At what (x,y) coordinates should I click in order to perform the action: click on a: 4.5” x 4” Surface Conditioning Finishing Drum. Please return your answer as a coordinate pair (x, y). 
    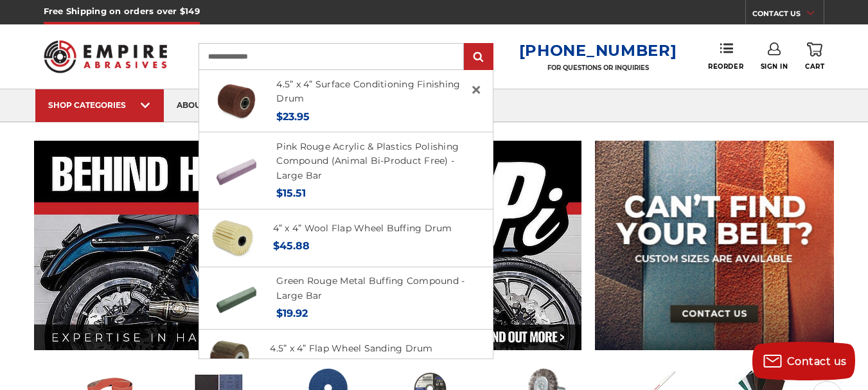
    Looking at the image, I should click on (368, 91).